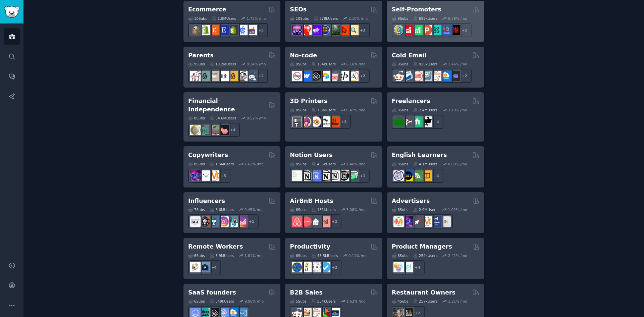 This screenshot has width=644, height=317. I want to click on h2: Notion Users, so click(311, 155).